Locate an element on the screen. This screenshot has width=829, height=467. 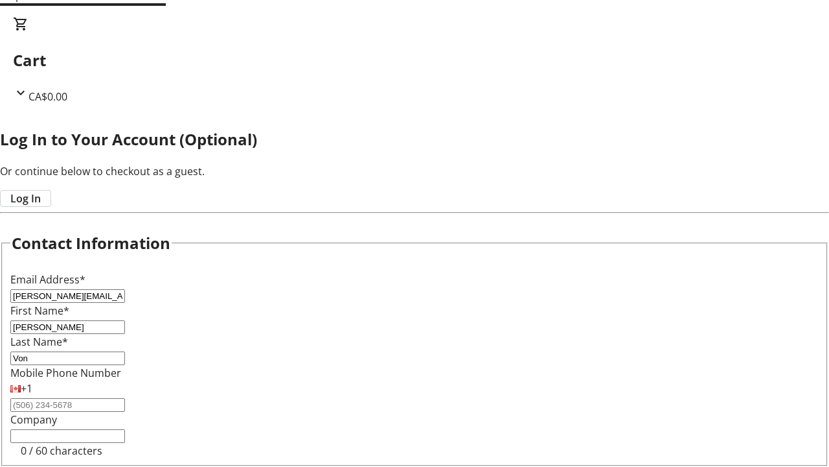
h2: Cart is located at coordinates (415, 60).